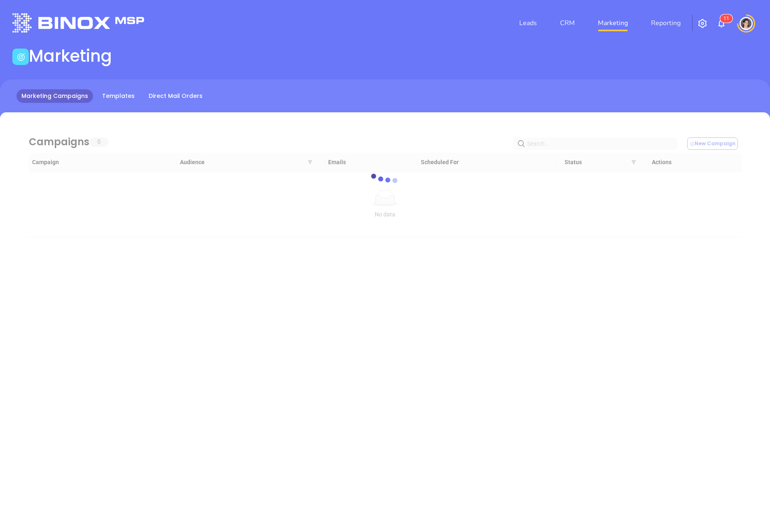 The height and width of the screenshot is (532, 770). I want to click on a: CRM, so click(567, 23).